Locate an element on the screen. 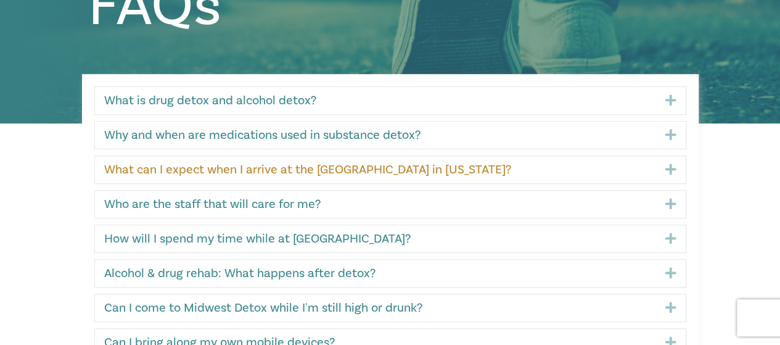  a: Can I come to Midwest Detox while I'm still high or drunk? is located at coordinates (376, 308).